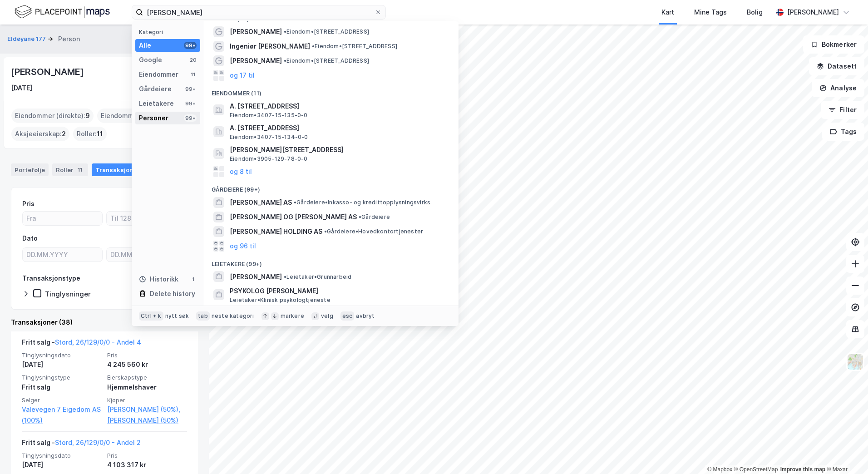  Describe the element at coordinates (147, 218) in the screenshot. I see `input: Til 12840000` at that location.